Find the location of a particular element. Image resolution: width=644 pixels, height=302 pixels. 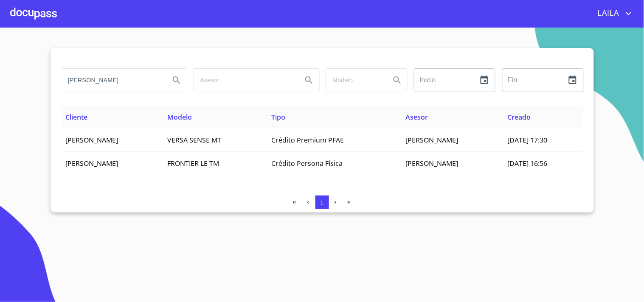

span: Crédito Persona Física is located at coordinates (307, 163).